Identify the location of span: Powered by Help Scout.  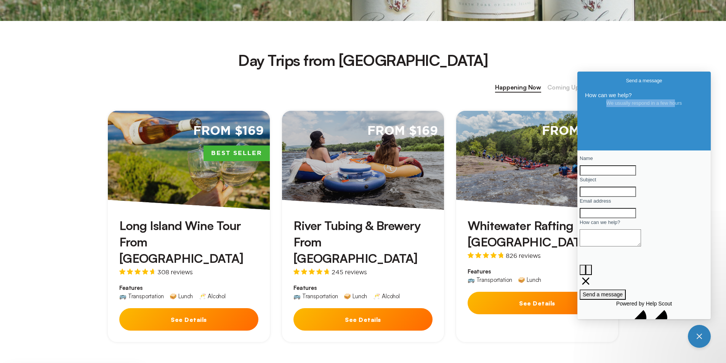
(67, 232).